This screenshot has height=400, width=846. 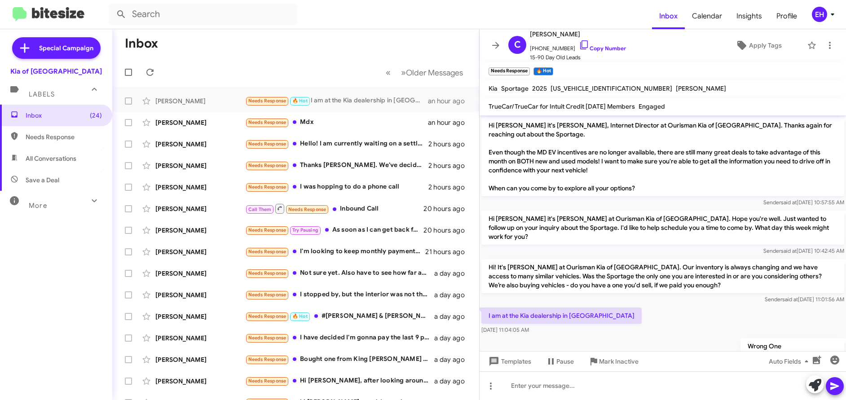 I want to click on span: Older Messages, so click(x=434, y=73).